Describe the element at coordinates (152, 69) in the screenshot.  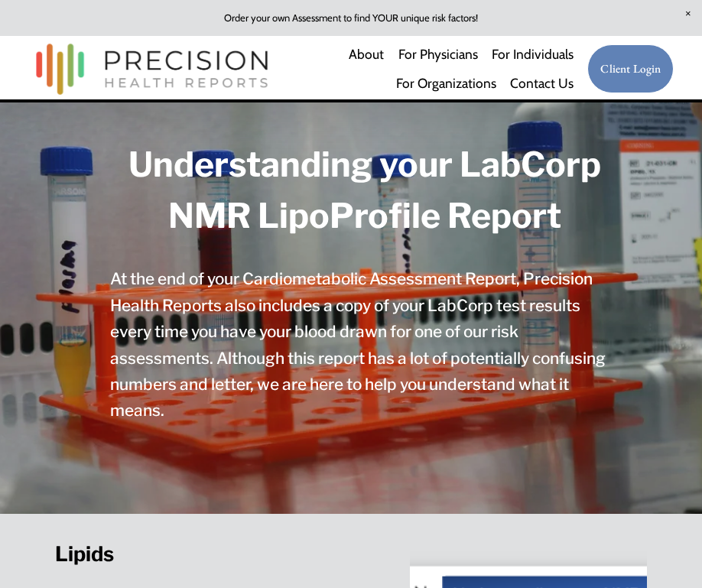
I see `img: Precision Health Reports` at that location.